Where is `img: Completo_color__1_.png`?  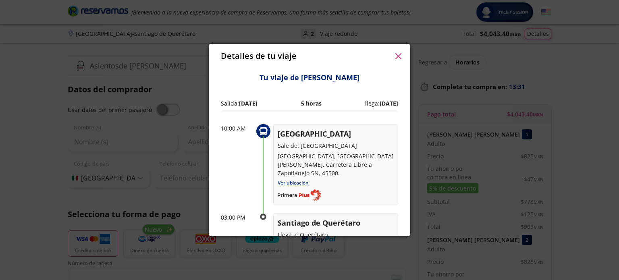
img: Completo_color__1_.png is located at coordinates (299, 195).